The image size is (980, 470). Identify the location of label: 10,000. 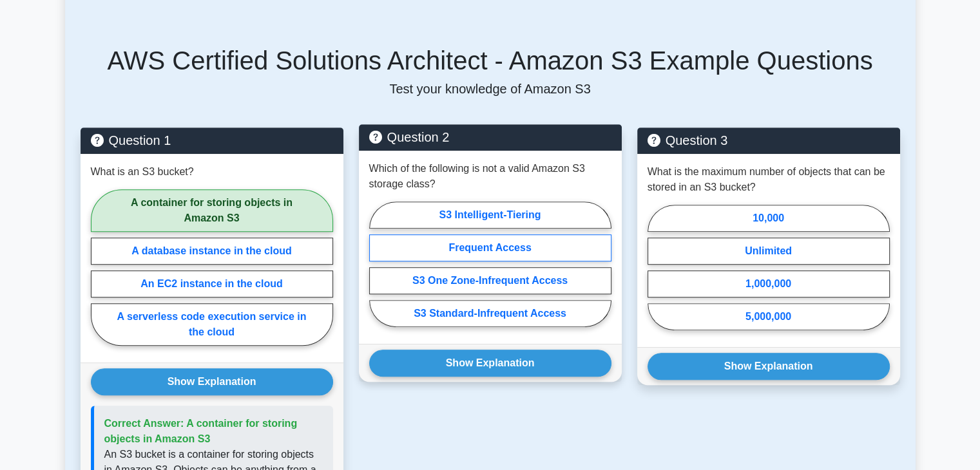
(768, 218).